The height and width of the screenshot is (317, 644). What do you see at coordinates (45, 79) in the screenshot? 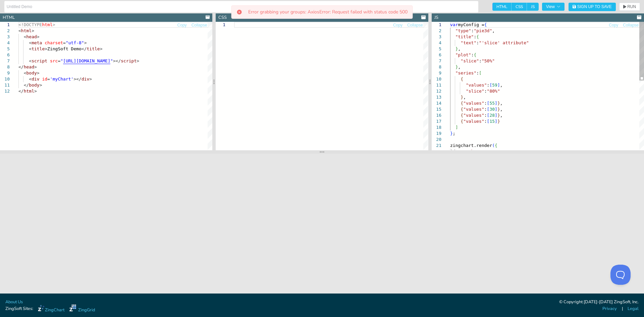
I see `span: id` at bounding box center [45, 79].